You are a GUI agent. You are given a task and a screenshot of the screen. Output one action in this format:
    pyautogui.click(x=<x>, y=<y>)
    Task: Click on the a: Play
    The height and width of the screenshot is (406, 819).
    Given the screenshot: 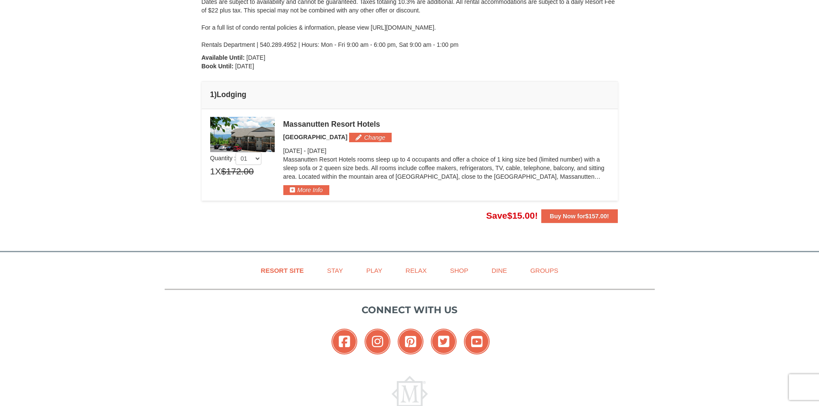 What is the action you would take?
    pyautogui.click(x=374, y=270)
    